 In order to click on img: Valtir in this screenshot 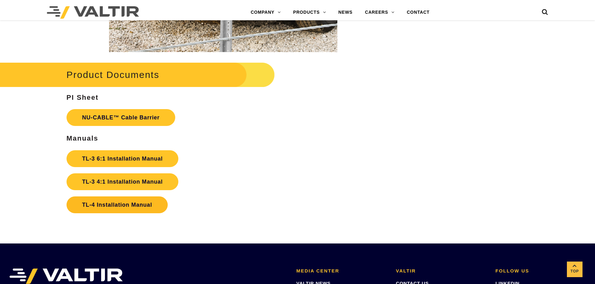, I will do `click(93, 12)`.